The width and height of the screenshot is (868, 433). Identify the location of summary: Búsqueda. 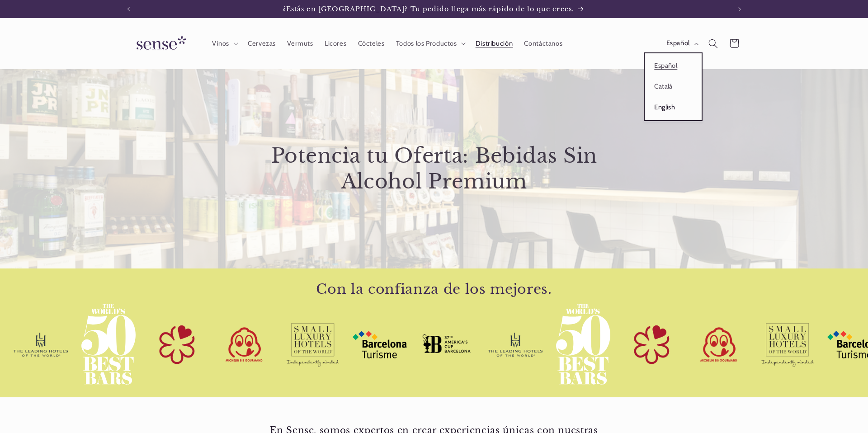
(713, 43).